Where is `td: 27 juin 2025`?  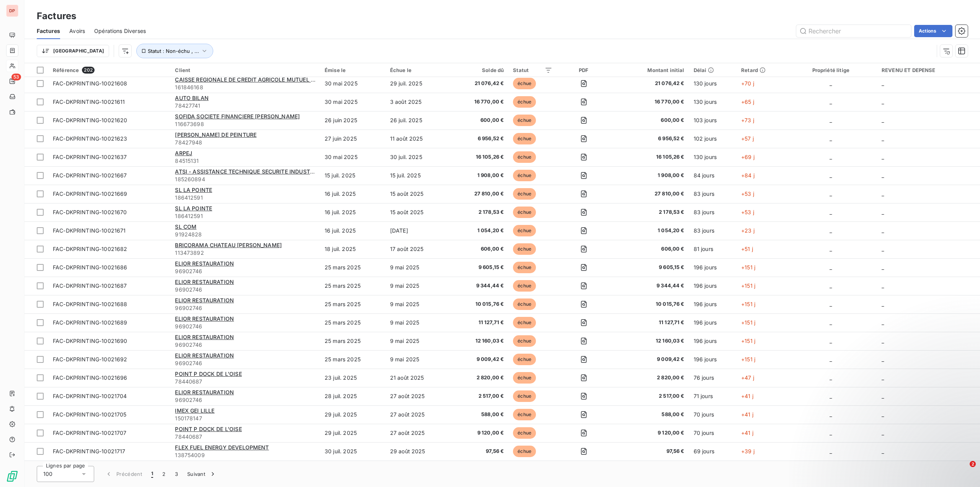 td: 27 juin 2025 is located at coordinates (353, 138).